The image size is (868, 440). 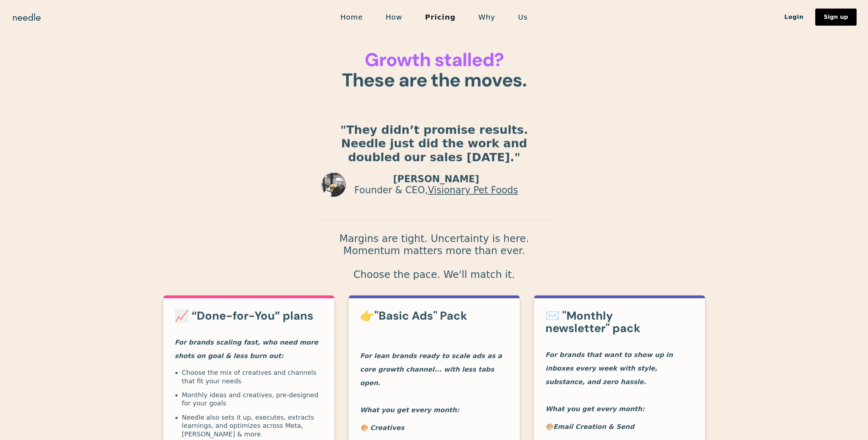 What do you see at coordinates (794, 17) in the screenshot?
I see `a: Login` at bounding box center [794, 17].